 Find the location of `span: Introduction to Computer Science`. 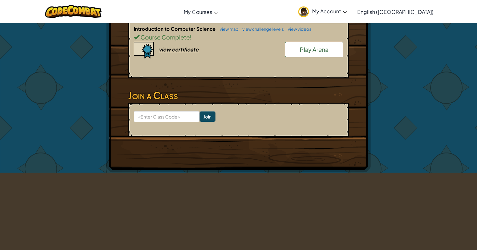

span: Introduction to Computer Science is located at coordinates (175, 29).